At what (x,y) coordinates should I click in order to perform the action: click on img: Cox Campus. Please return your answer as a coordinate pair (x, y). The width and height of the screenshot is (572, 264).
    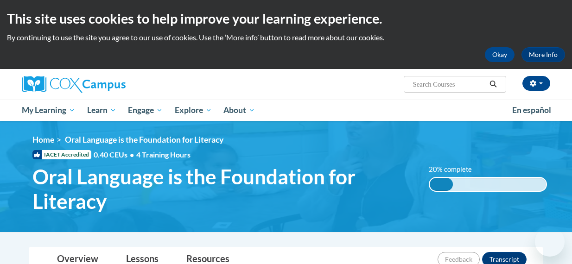
    Looking at the image, I should click on (74, 84).